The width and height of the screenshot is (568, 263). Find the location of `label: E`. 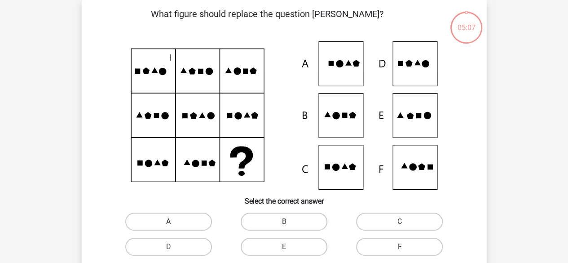

label: E is located at coordinates (284, 247).